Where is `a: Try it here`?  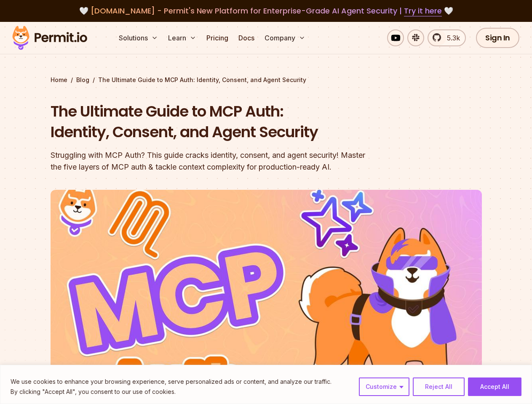 a: Try it here is located at coordinates (423, 11).